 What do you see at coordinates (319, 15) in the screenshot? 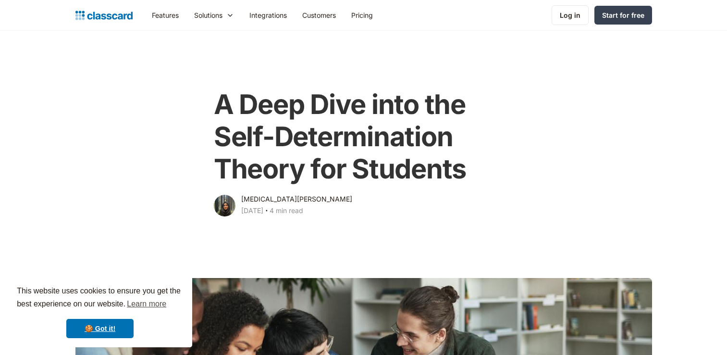
I see `a: Customers` at bounding box center [319, 15].